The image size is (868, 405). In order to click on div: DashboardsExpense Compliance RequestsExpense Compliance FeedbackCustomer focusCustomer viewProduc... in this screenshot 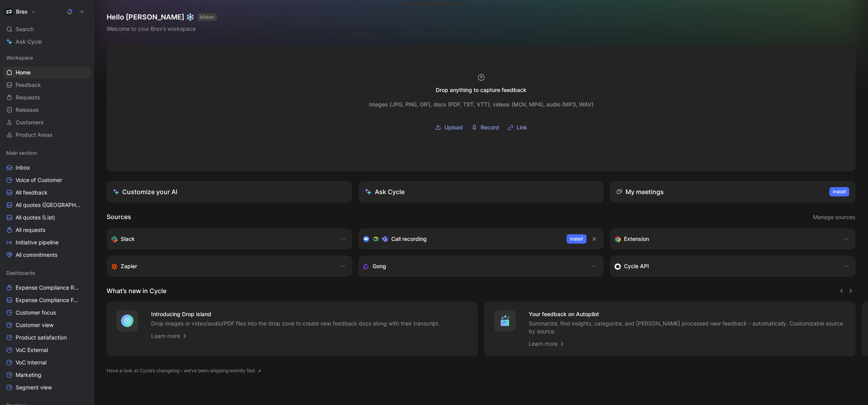, I will do `click(47, 330)`.